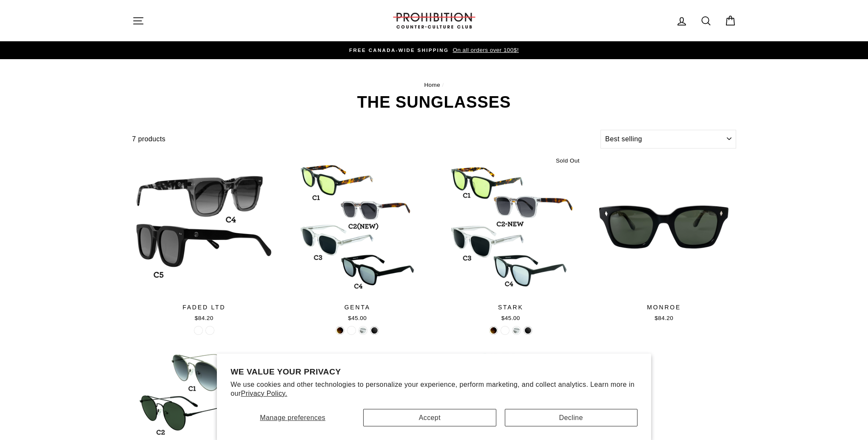 The width and height of the screenshot is (868, 440). I want to click on a: STARK$45.00, so click(511, 240).